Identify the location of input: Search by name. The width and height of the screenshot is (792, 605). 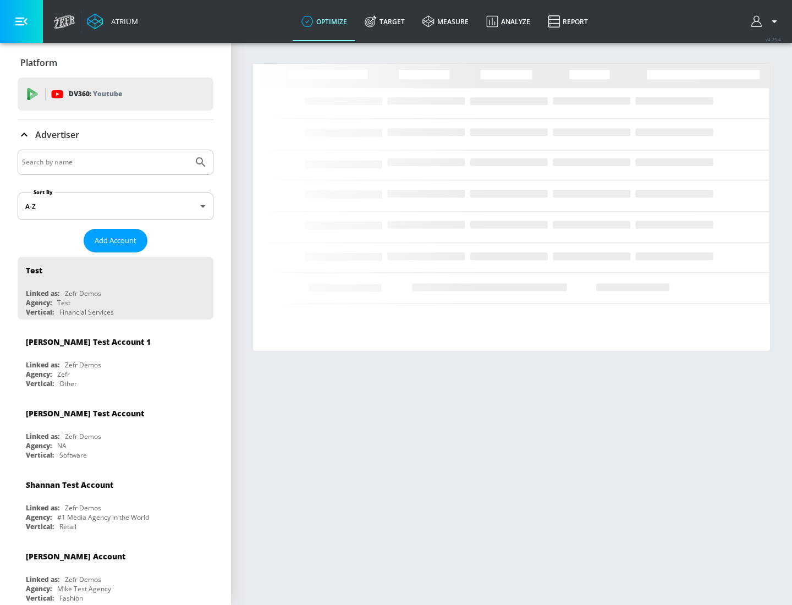
(105, 162).